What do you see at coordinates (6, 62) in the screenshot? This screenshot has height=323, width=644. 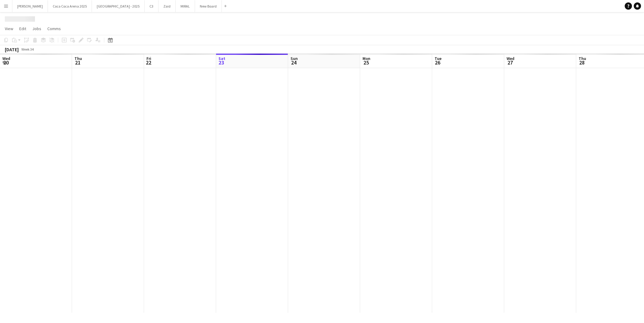 I see `span: 20` at bounding box center [6, 62].